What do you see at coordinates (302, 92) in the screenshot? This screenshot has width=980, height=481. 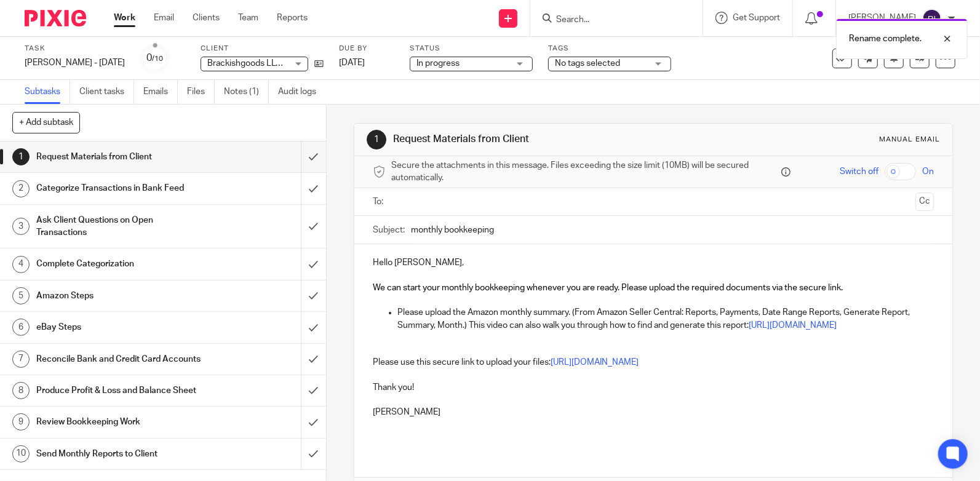 I see `a: Audit logs` at bounding box center [302, 92].